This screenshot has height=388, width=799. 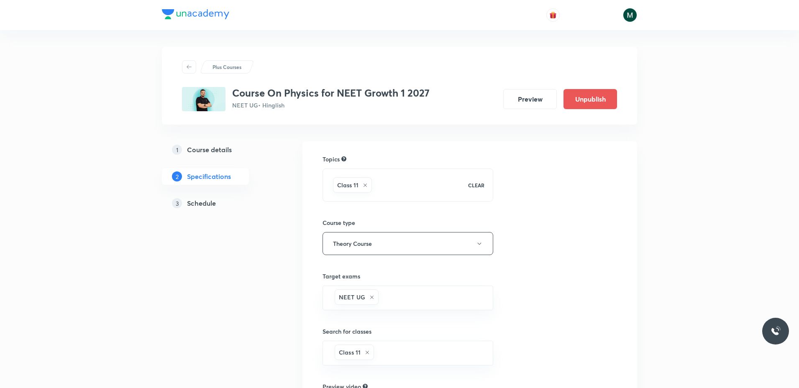 What do you see at coordinates (590, 99) in the screenshot?
I see `button: Unpublish` at bounding box center [590, 99].